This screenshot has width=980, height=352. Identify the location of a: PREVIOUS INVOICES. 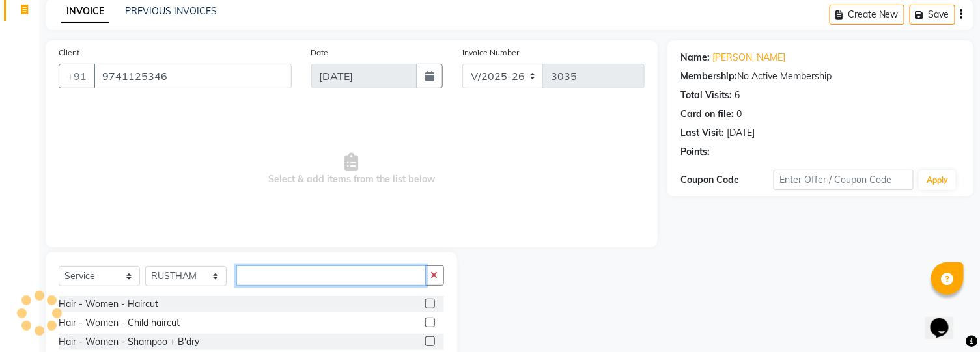
(170, 11).